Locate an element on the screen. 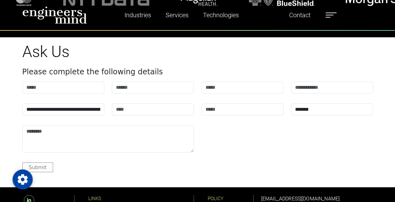 This screenshot has height=202, width=395. a: Technologies is located at coordinates (221, 15).